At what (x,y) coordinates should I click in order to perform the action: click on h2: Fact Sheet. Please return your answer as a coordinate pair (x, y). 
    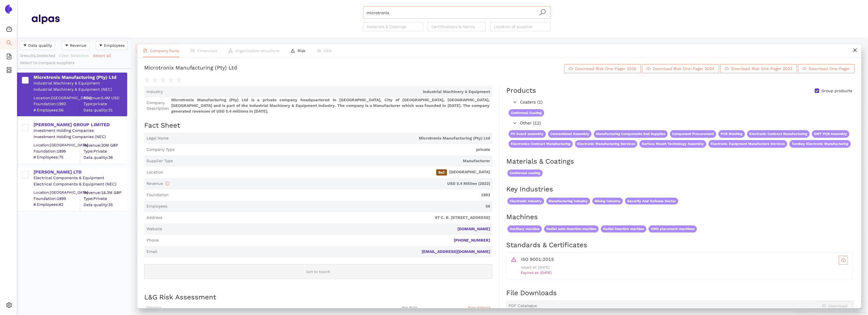
    Looking at the image, I should click on (318, 126).